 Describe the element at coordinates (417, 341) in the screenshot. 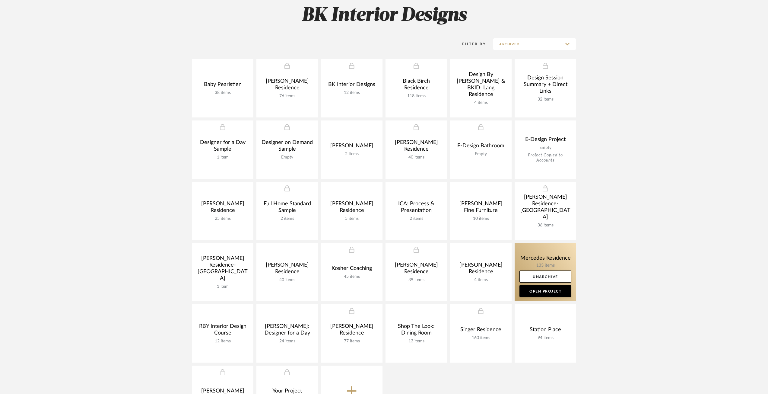

I see `div: 13 items` at that location.